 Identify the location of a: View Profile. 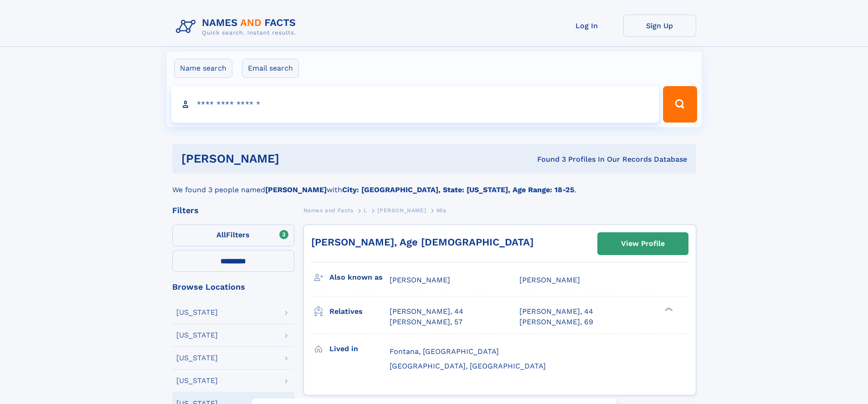
(643, 244).